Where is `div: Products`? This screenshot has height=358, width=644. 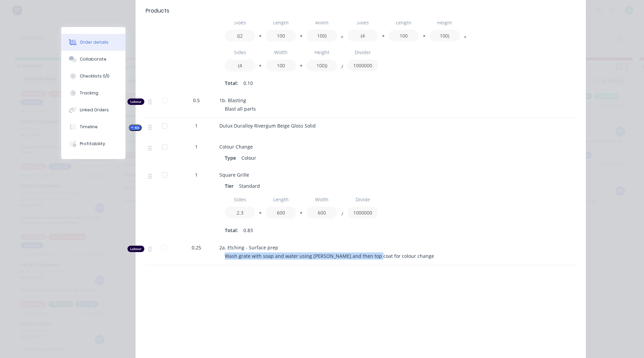
div: Products is located at coordinates (158, 11).